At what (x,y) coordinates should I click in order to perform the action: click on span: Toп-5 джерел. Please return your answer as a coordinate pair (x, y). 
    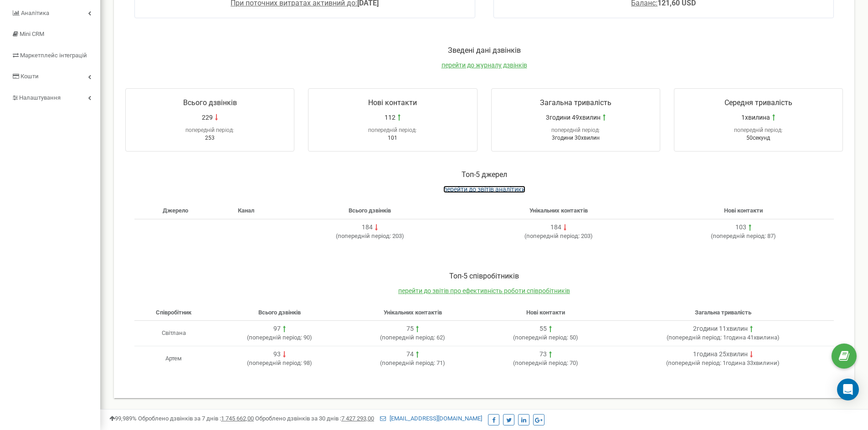
    Looking at the image, I should click on (484, 175).